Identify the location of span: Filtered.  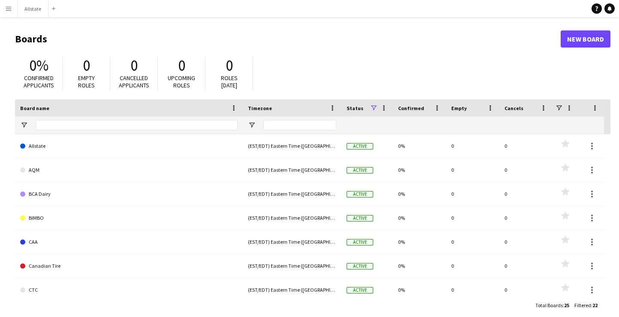
(582, 305).